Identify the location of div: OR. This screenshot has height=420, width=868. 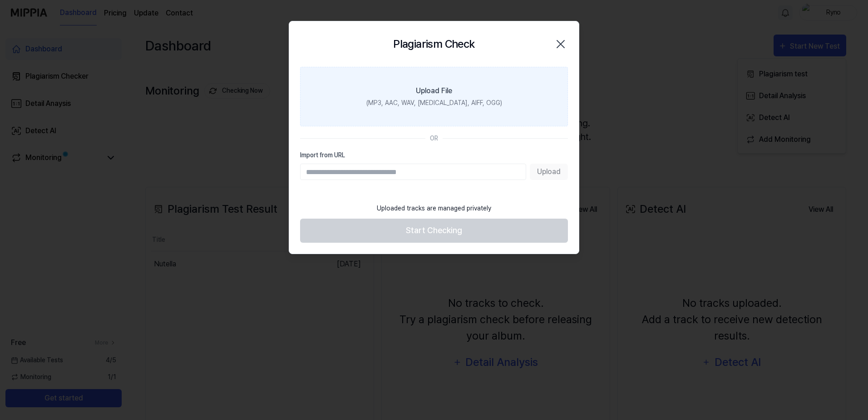
(434, 138).